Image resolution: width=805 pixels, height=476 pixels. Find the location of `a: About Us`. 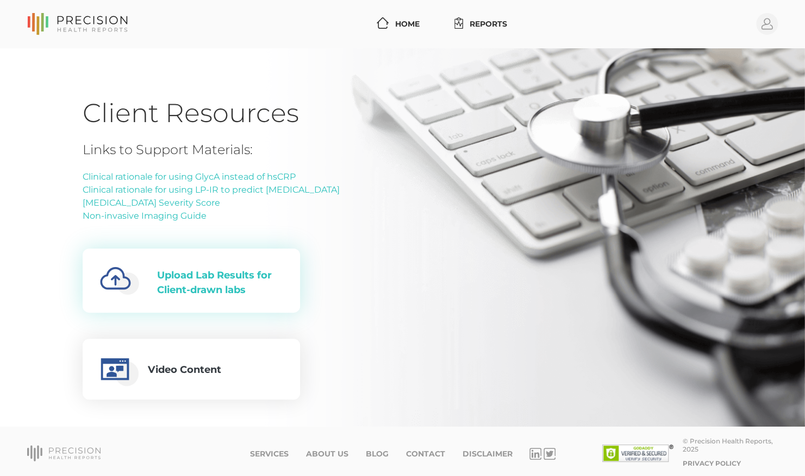

a: About Us is located at coordinates (326, 454).